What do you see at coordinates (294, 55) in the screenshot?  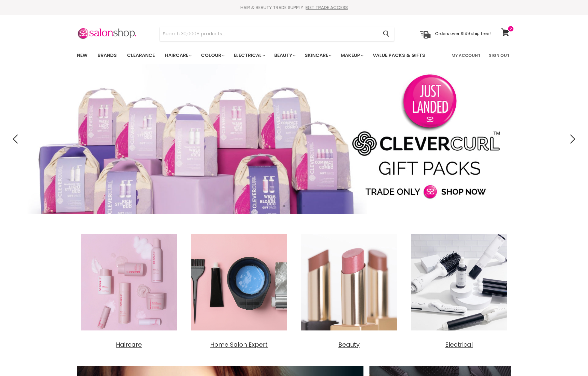 I see `nav: Main` at bounding box center [294, 55].